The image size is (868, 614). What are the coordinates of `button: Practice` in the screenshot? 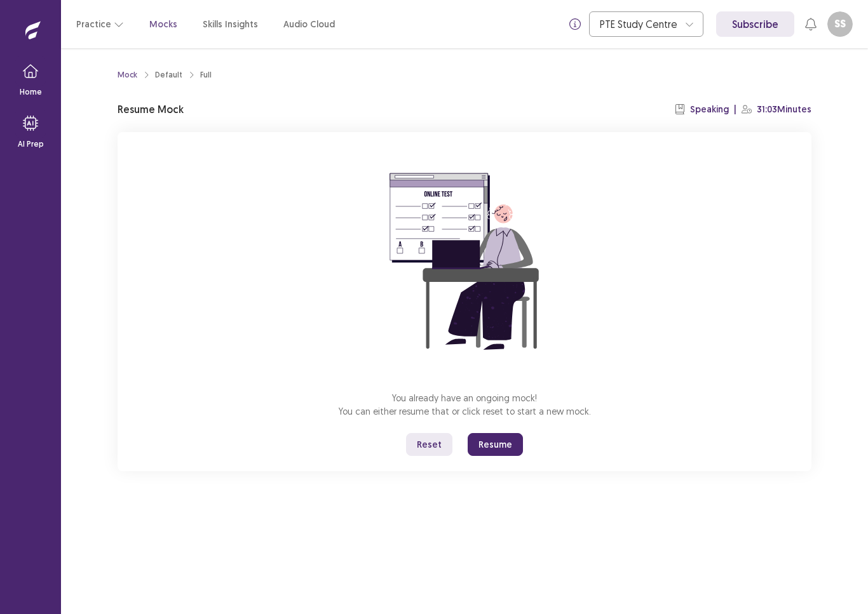 It's located at (99, 24).